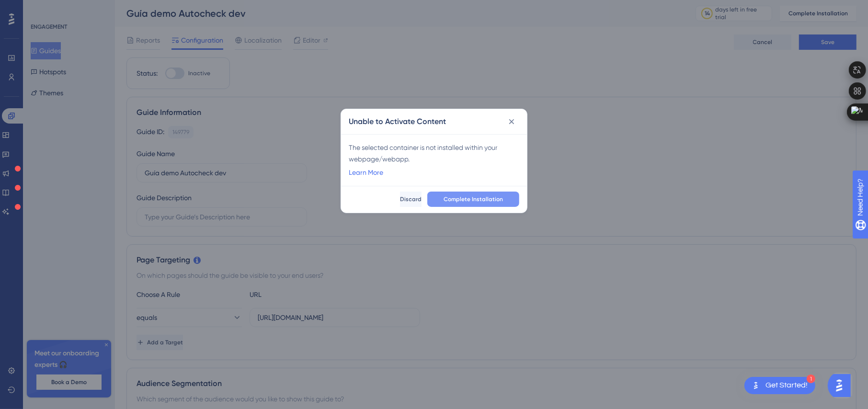  What do you see at coordinates (41, 8) in the screenshot?
I see `span: Need Help?` at bounding box center [41, 8].